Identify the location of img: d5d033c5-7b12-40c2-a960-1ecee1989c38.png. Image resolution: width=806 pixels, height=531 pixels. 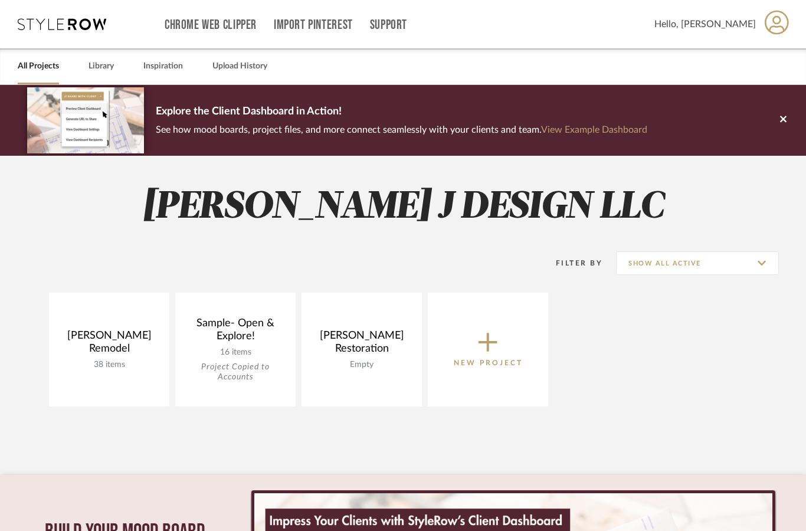
(86, 120).